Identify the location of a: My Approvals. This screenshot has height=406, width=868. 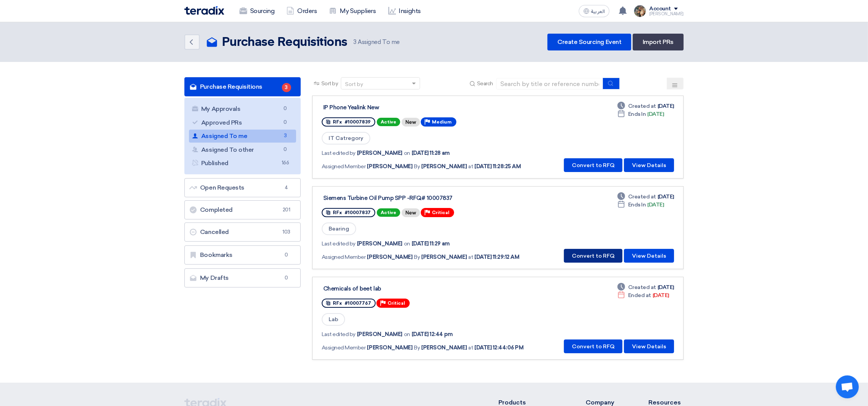
(243, 109).